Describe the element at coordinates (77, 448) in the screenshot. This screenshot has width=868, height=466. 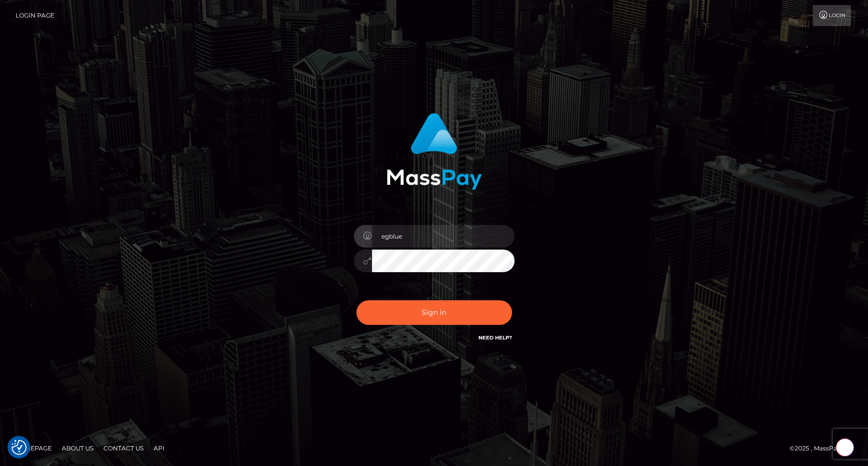
I see `a: About Us` at that location.